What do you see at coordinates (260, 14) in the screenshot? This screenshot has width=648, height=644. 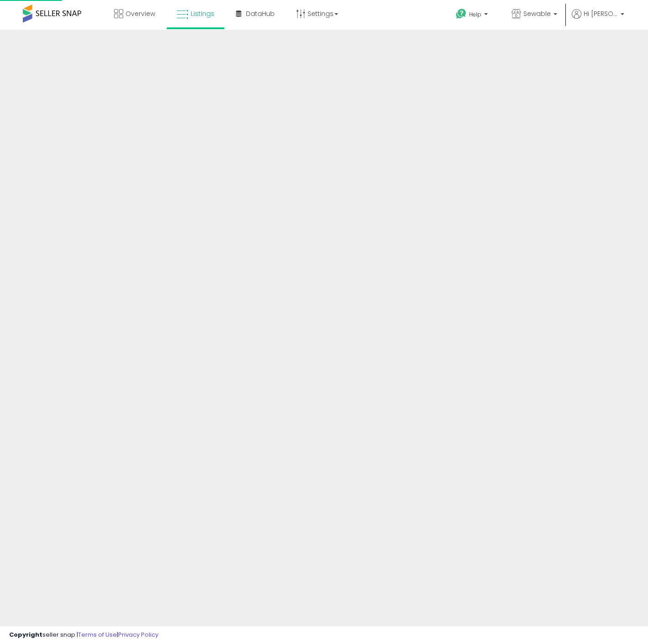 I see `span: DataHub` at bounding box center [260, 14].